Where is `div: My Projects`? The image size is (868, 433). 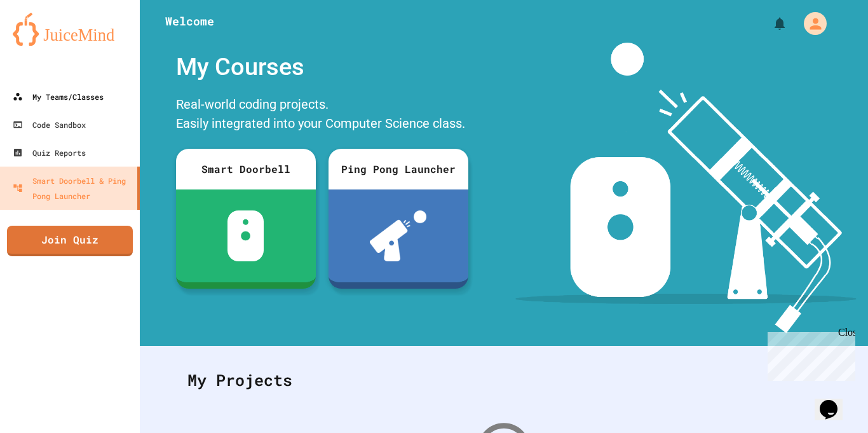 div: My Projects is located at coordinates (504, 380).